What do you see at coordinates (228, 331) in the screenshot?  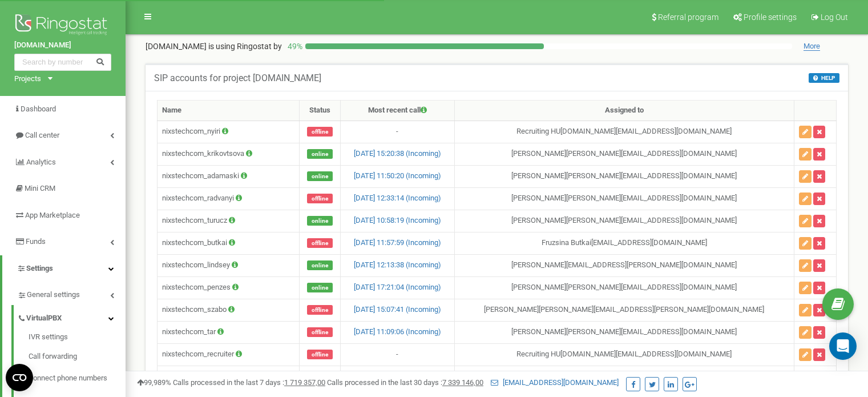 I see `td: nixstechcom_tar` at bounding box center [228, 331].